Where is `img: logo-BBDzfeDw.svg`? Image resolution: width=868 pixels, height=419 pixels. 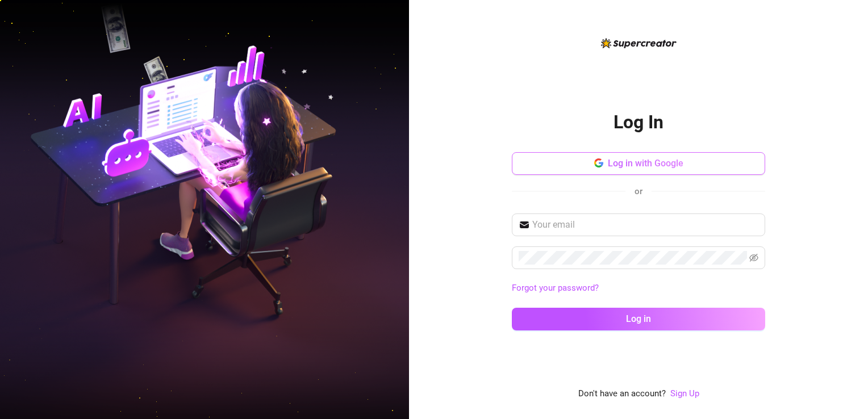
img: logo-BBDzfeDw.svg is located at coordinates (639, 43).